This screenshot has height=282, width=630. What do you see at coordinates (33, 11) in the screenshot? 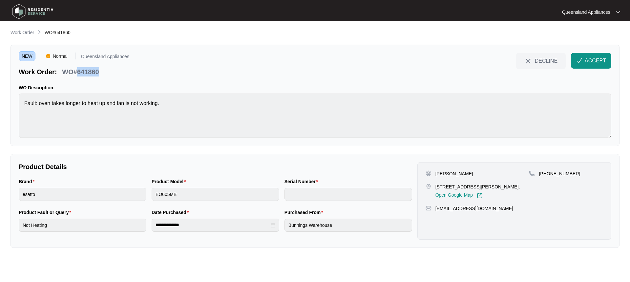
I see `img: residentia service logo` at bounding box center [33, 11].